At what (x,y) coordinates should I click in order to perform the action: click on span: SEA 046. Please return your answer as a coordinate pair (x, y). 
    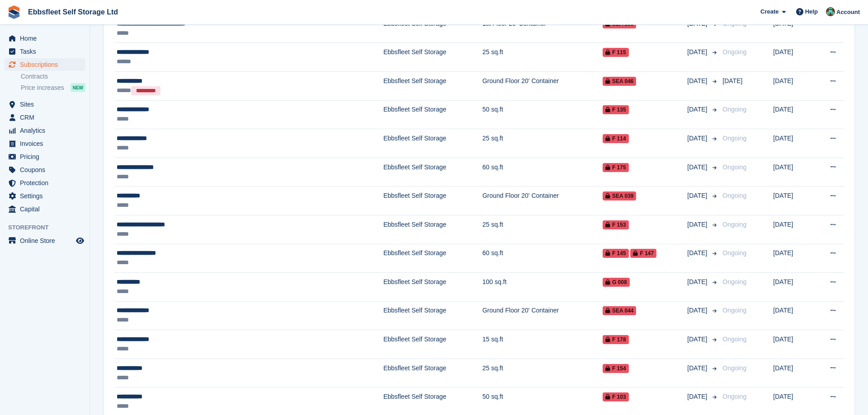
    Looking at the image, I should click on (619, 81).